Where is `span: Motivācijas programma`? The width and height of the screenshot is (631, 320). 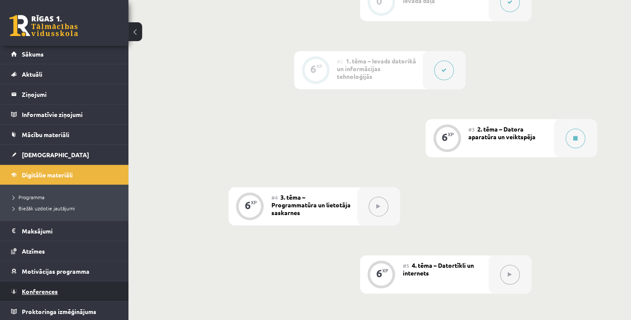
span: Motivācijas programma is located at coordinates (56, 271).